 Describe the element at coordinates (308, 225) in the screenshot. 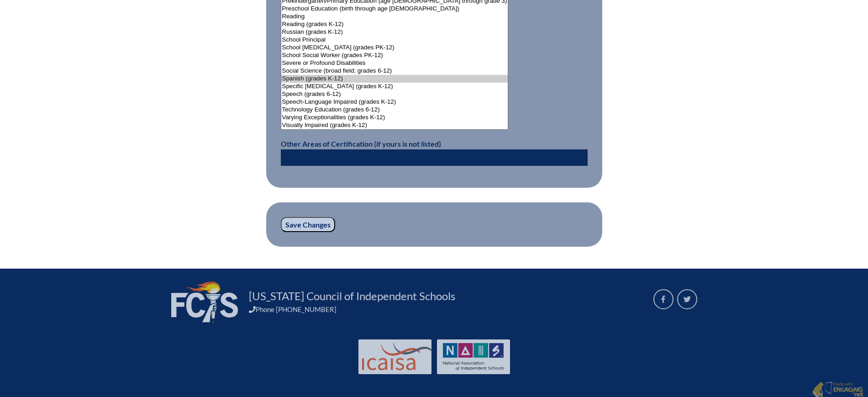

I see `input: Save Changes` at that location.